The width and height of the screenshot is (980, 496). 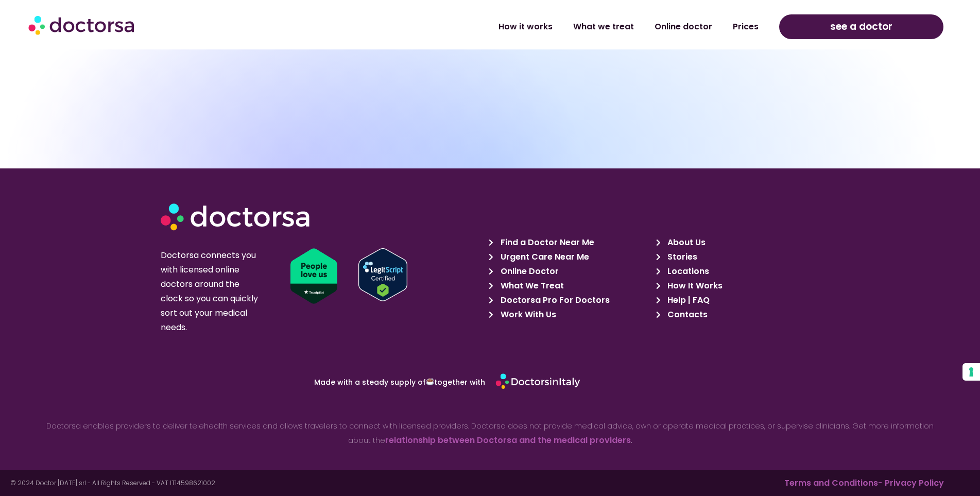 What do you see at coordinates (508, 440) in the screenshot?
I see `a: relationship between Doctorsa and the medical providers` at bounding box center [508, 440].